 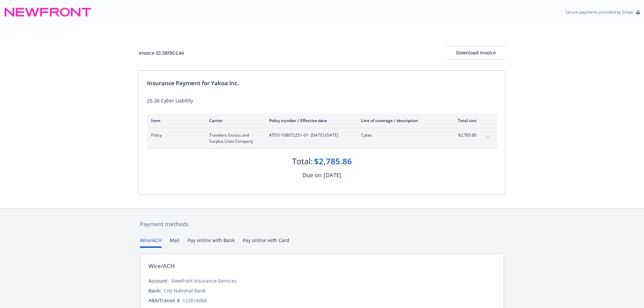 What do you see at coordinates (475, 53) in the screenshot?
I see `div: Download Invoice` at bounding box center [475, 53].